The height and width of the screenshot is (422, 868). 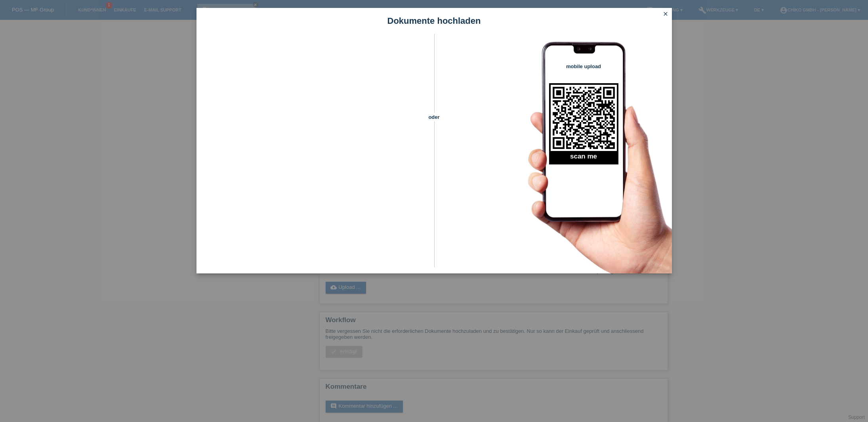 I want to click on i: close, so click(x=666, y=14).